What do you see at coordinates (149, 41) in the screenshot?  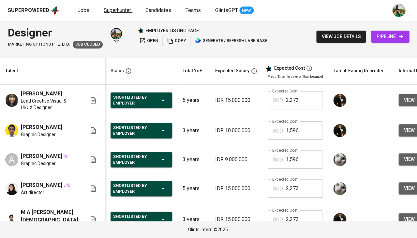 I see `span: open` at bounding box center [149, 41].